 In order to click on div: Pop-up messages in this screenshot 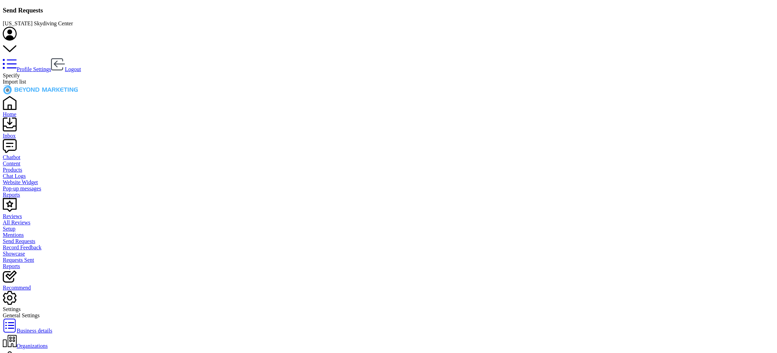, I will do `click(388, 189)`.